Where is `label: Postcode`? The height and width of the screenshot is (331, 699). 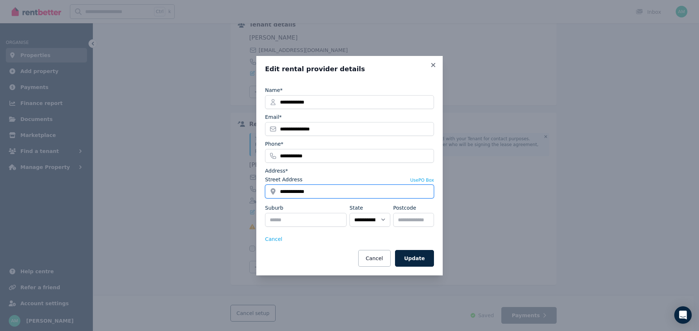 label: Postcode is located at coordinates (404, 208).